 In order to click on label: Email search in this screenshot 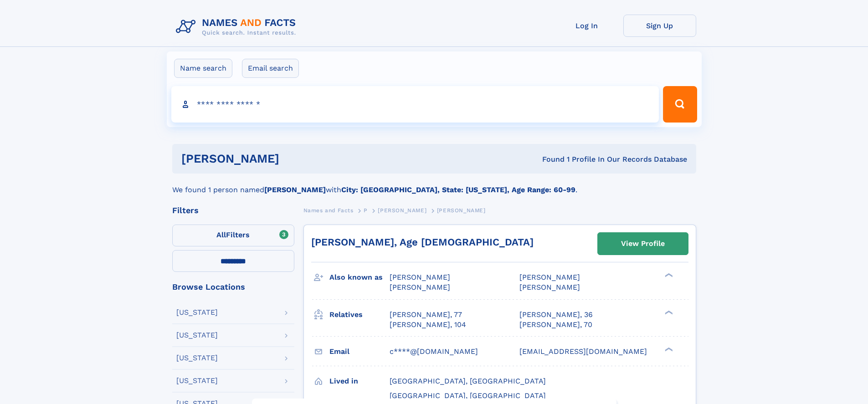, I will do `click(270, 68)`.